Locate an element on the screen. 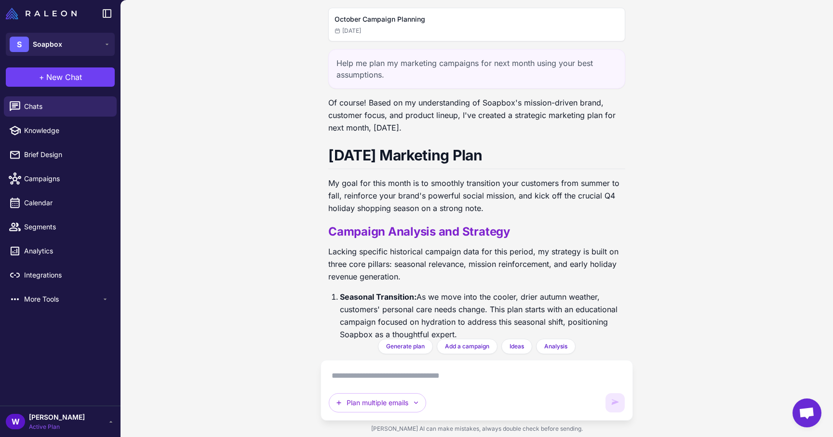 The image size is (833, 437). button: SSoapbox is located at coordinates (60, 44).